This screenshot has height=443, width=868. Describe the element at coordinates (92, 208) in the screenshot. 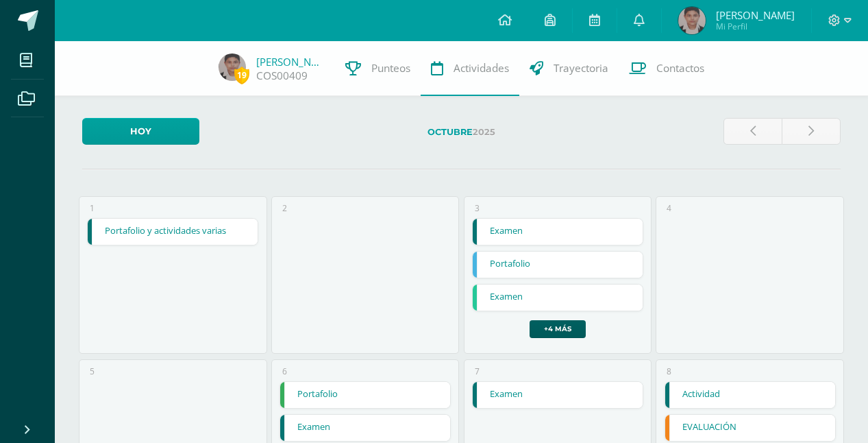

I see `div: 1` at that location.